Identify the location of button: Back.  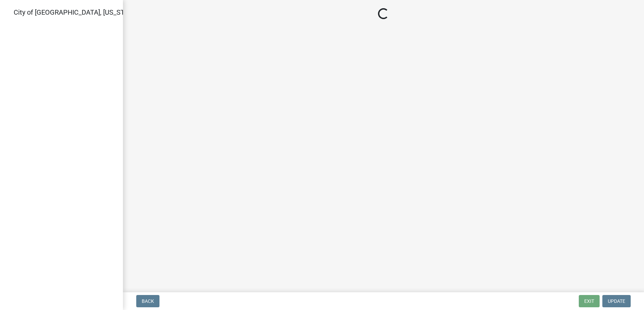
(148, 301).